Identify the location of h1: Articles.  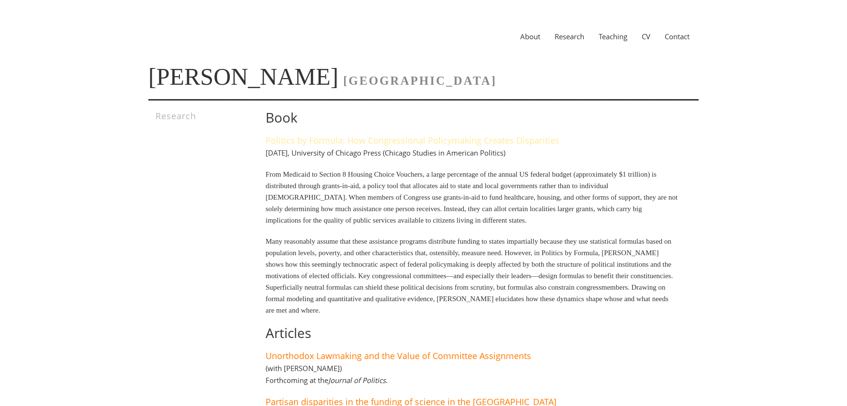
(472, 333).